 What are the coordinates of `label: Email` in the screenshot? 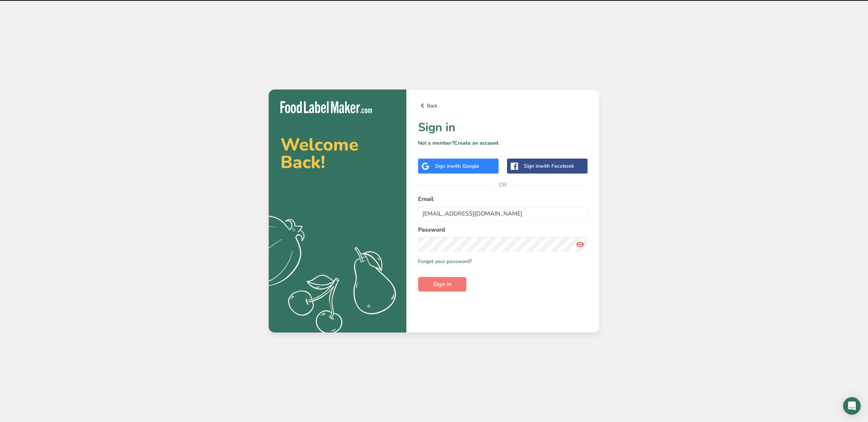 It's located at (503, 199).